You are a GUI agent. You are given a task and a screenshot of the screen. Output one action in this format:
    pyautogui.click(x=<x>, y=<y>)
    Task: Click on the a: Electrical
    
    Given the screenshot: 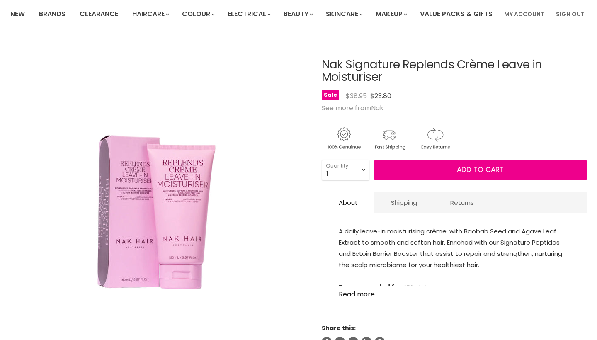 What is the action you would take?
    pyautogui.click(x=248, y=14)
    